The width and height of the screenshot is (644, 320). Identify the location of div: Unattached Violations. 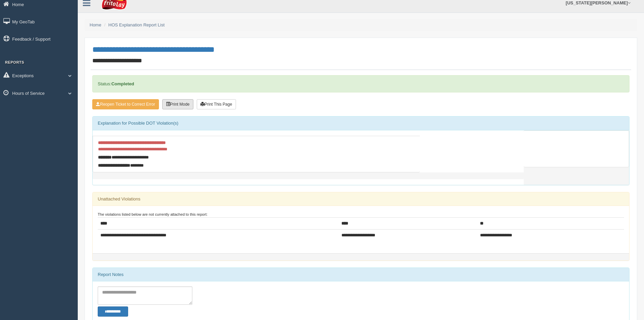
(360, 199).